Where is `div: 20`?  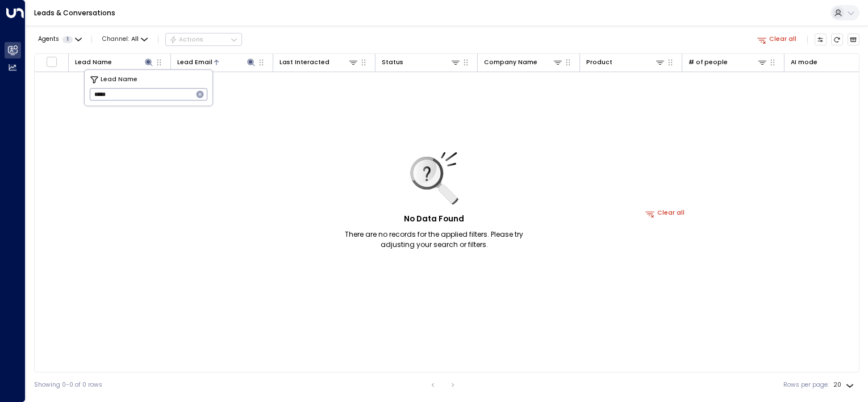
div: 20 is located at coordinates (845, 385).